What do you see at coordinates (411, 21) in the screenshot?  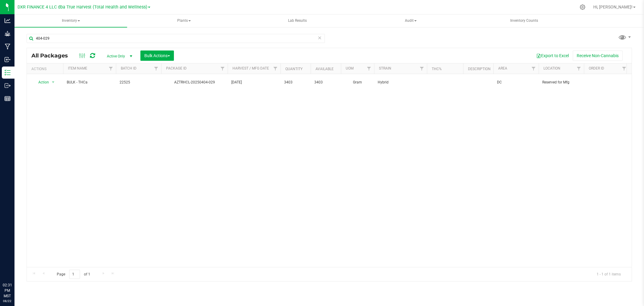 I see `span: Audit` at bounding box center [411, 21].